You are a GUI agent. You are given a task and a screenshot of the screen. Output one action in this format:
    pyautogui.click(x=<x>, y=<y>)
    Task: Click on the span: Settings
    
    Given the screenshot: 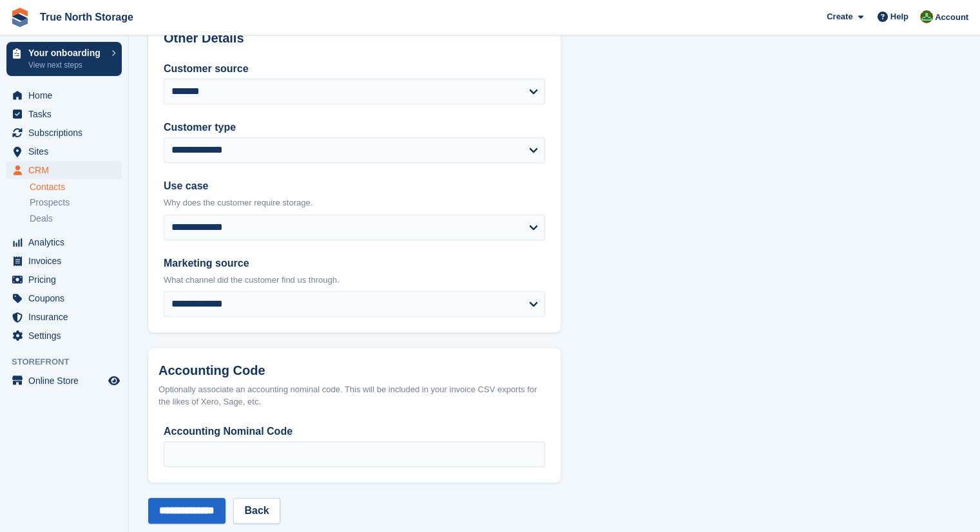 What is the action you would take?
    pyautogui.click(x=67, y=336)
    